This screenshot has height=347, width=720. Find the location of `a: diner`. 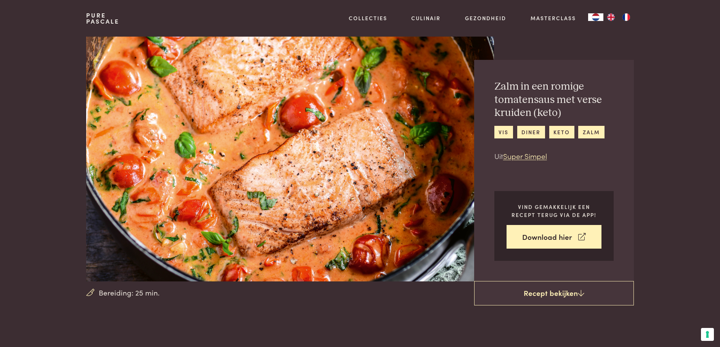

a: diner is located at coordinates (531, 132).